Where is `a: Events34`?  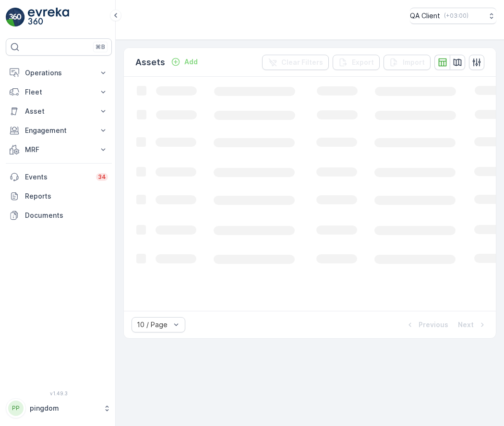 a: Events34 is located at coordinates (58, 177).